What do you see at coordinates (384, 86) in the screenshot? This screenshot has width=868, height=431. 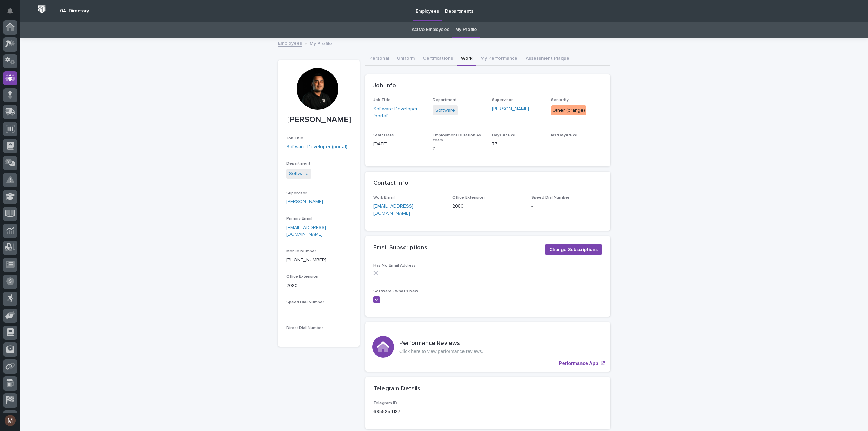 I see `h2: Job Info` at bounding box center [384, 86].